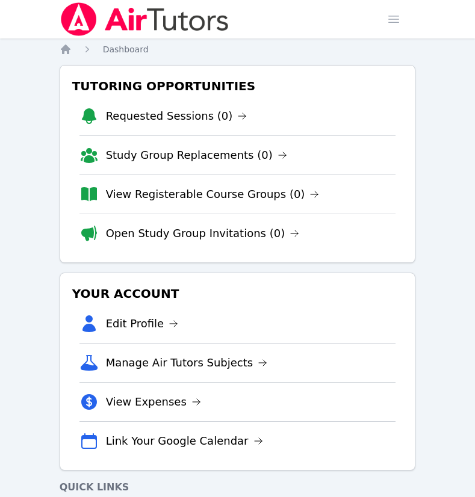 The width and height of the screenshot is (475, 497). I want to click on a: Manage Air Tutors Subjects, so click(187, 363).